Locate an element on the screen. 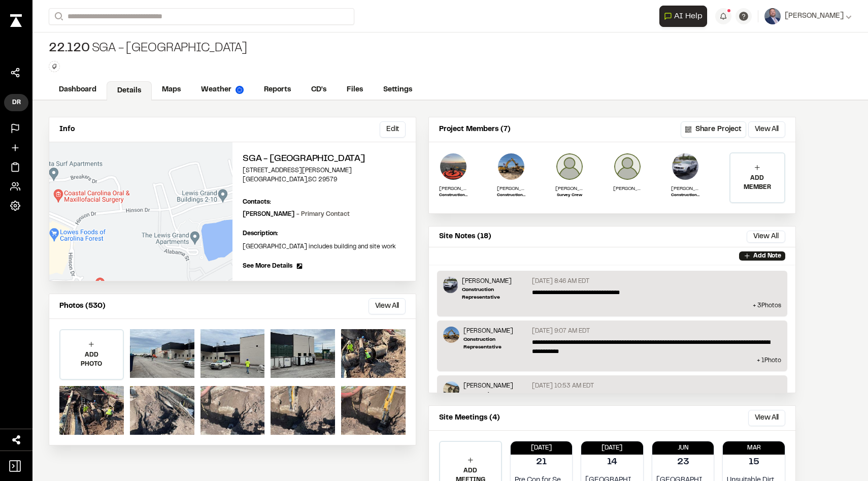 This screenshot has height=481, width=868. p: Site Notes (18) is located at coordinates (465, 236).